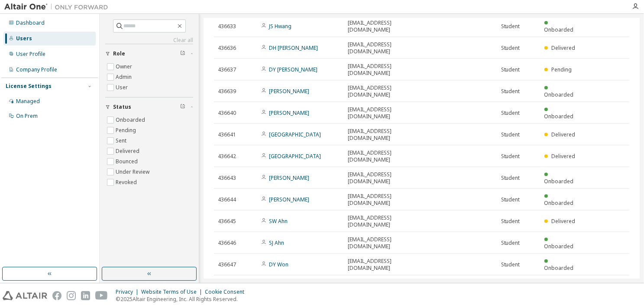 The height and width of the screenshot is (308, 644). Describe the element at coordinates (227, 48) in the screenshot. I see `span: 436636` at that location.